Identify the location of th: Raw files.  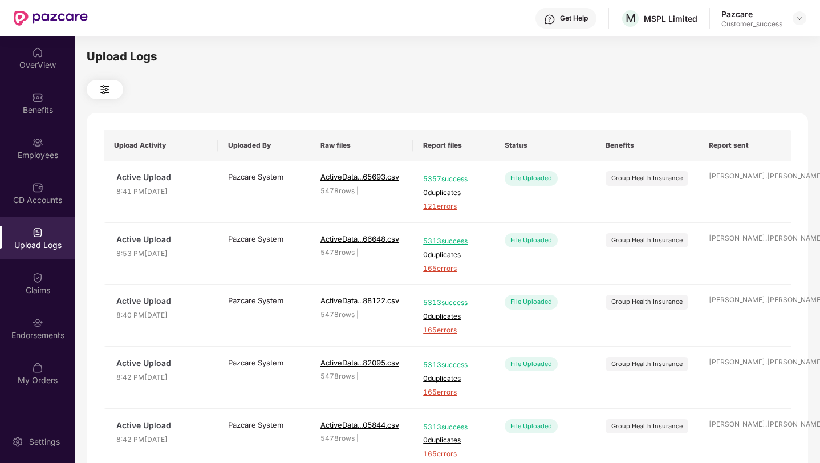
(362, 145).